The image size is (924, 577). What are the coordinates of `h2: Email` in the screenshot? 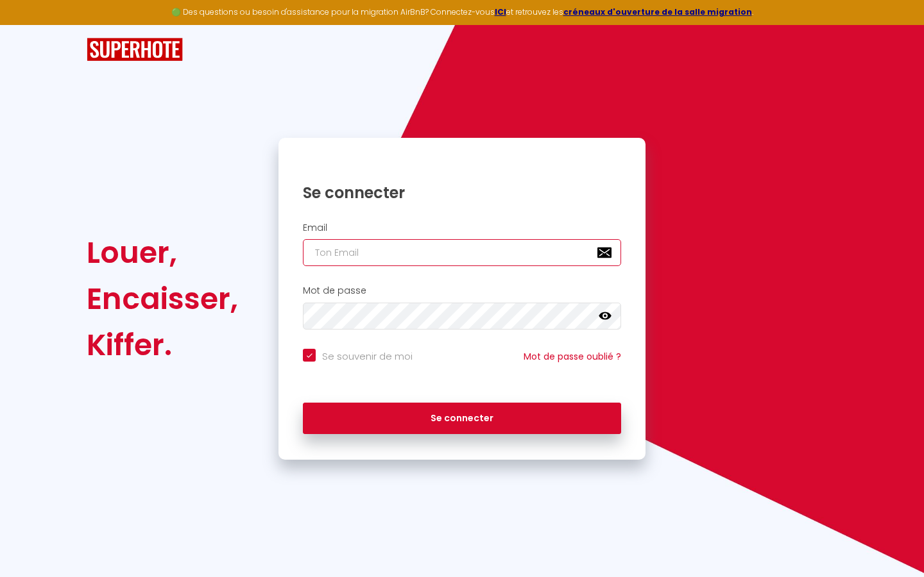 It's located at (462, 228).